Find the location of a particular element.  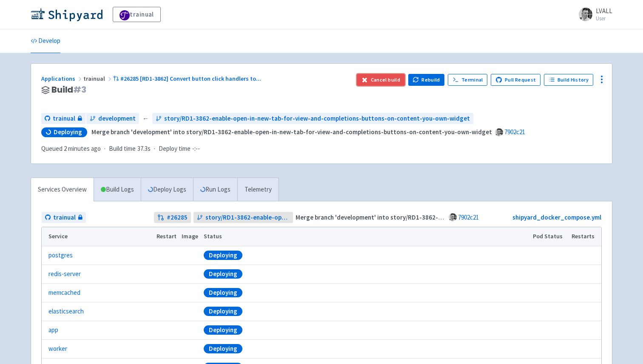

span: LVALL is located at coordinates (604, 11).